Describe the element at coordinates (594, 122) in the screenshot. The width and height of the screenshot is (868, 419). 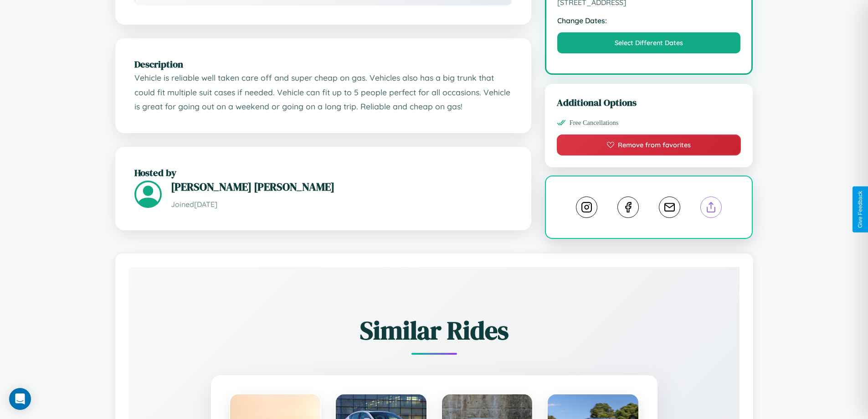
I see `span: Free Cancellations` at that location.